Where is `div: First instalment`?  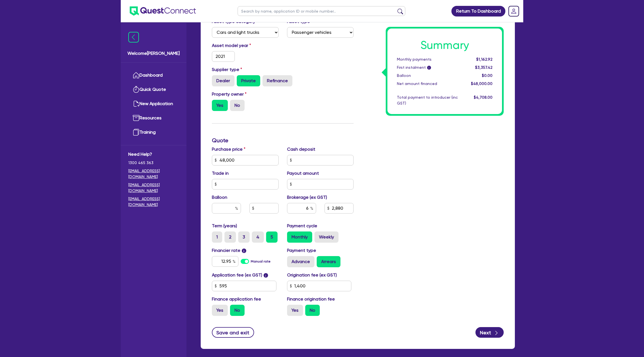 div: First instalment is located at coordinates (427, 67).